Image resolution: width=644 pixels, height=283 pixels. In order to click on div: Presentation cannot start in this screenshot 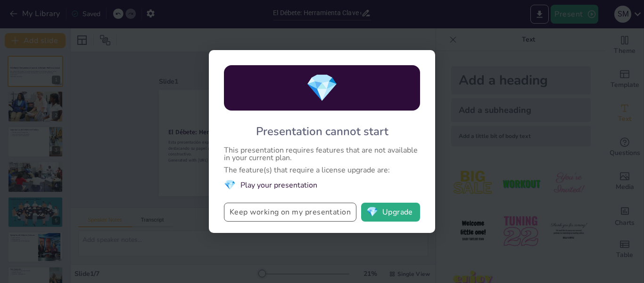, I will do `click(322, 131)`.